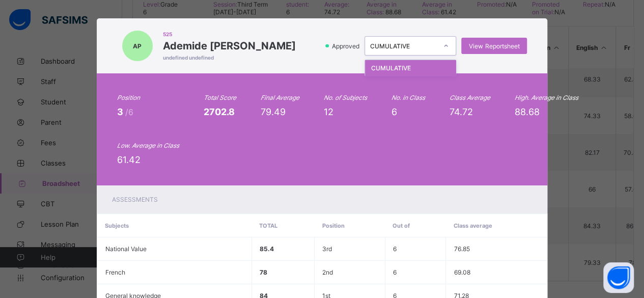 This screenshot has width=644, height=298. What do you see at coordinates (327, 272) in the screenshot?
I see `span: 2nd` at bounding box center [327, 272].